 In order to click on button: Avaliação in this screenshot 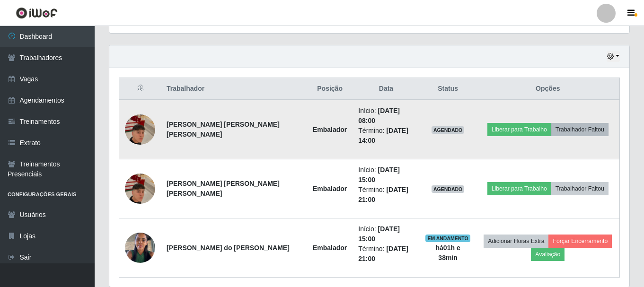, I will do `click(548, 255)`.